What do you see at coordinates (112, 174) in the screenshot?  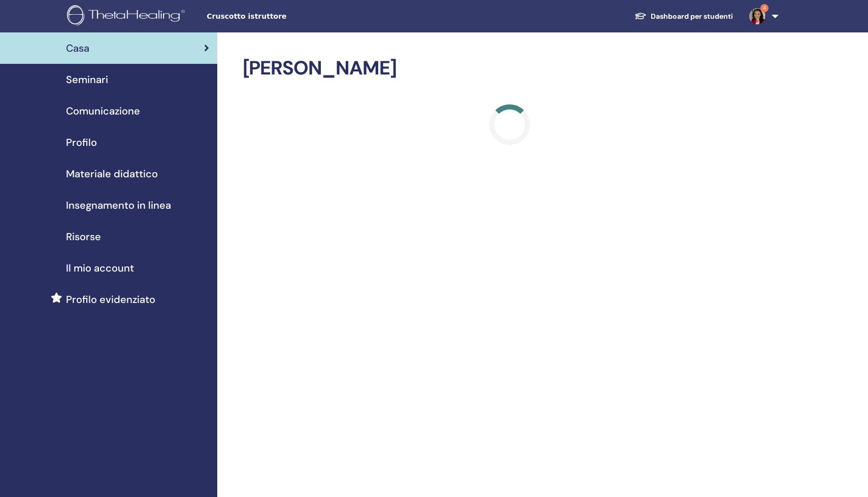 I see `span: Materiale didattico` at bounding box center [112, 174].